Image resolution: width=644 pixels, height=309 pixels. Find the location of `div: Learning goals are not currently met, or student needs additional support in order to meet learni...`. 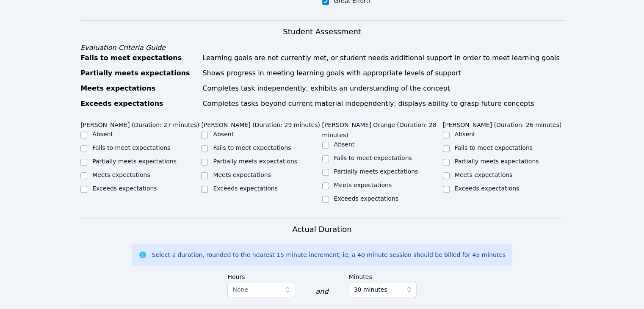

div: Learning goals are not currently met, or student needs additional support in order to meet learni... is located at coordinates (383, 58).